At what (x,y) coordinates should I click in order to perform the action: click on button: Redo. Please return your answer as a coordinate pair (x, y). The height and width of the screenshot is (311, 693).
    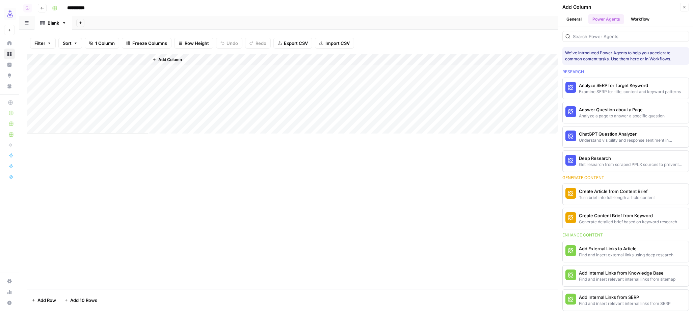
    Looking at the image, I should click on (258, 43).